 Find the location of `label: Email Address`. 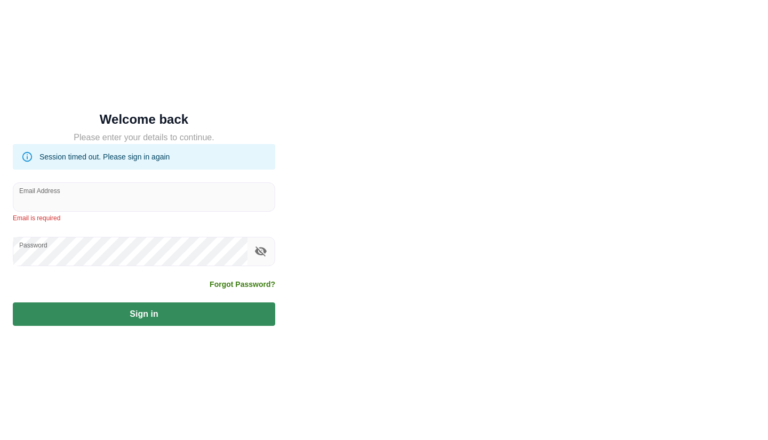

label: Email Address is located at coordinates (39, 190).